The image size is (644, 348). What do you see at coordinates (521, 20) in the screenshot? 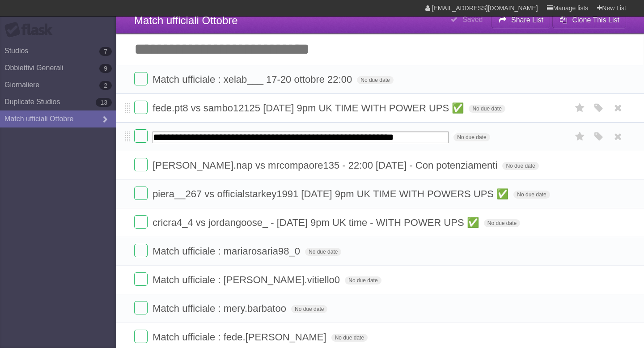
I see `button: Share List` at bounding box center [521, 20].